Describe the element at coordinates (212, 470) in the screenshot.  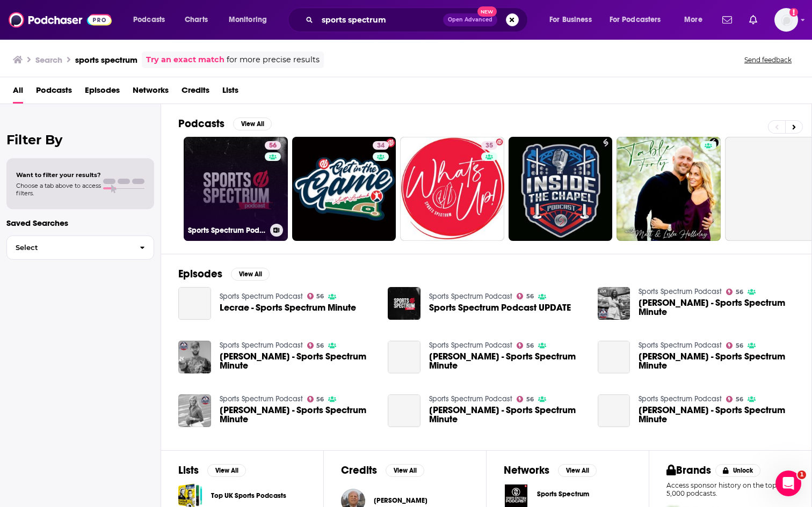
I see `a: ListsView All` at that location.